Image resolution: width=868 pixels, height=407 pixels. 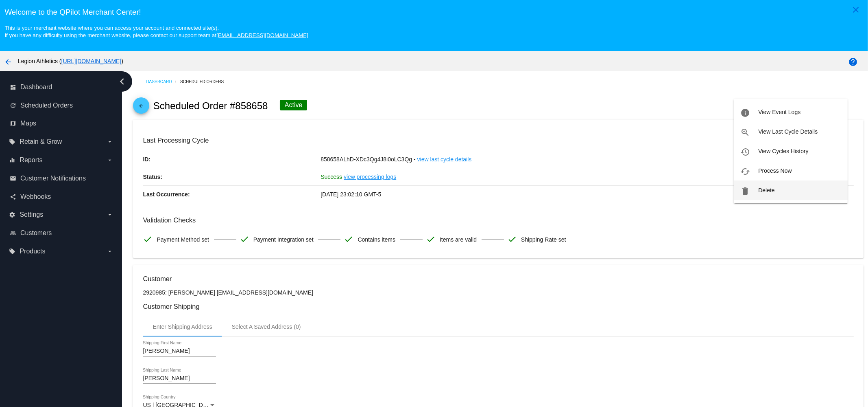 I want to click on span: Process Now, so click(x=775, y=171).